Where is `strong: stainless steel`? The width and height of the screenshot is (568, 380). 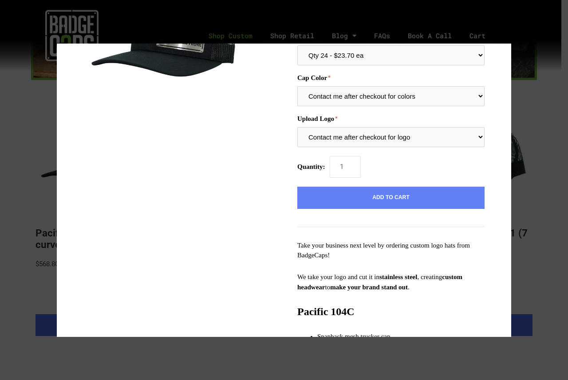
strong: stainless steel is located at coordinates (398, 277).